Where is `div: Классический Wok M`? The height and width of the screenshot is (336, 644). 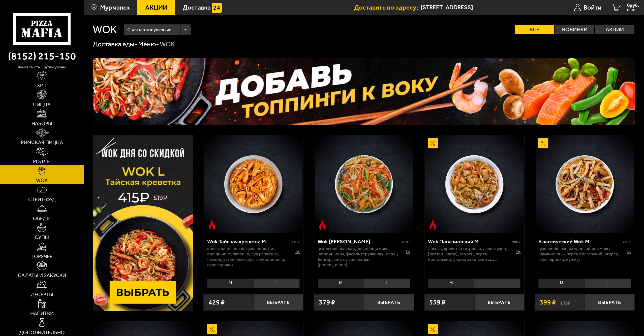 div: Классический Wok M is located at coordinates (580, 241).